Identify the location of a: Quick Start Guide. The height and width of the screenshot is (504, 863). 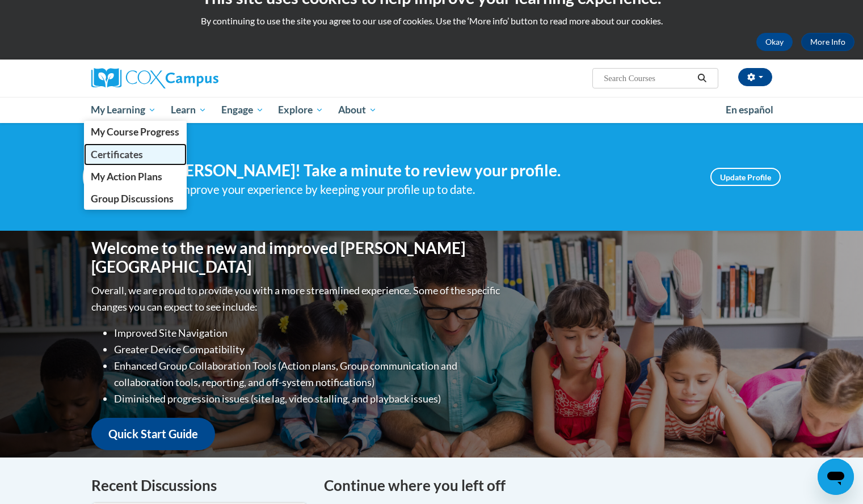
(153, 434).